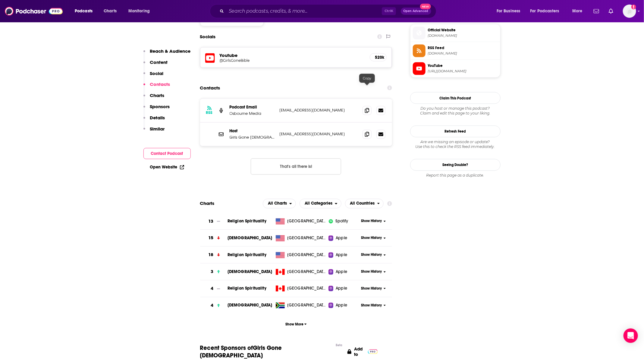 The width and height of the screenshot is (644, 361). What do you see at coordinates (214, 255) in the screenshot?
I see `a: 18` at bounding box center [214, 255].